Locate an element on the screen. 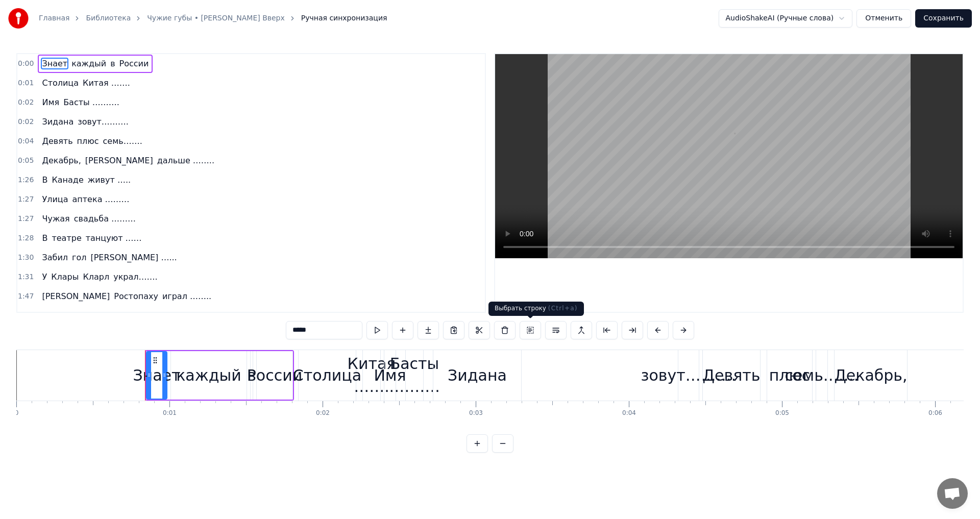 This screenshot has width=980, height=519. span: 0:05 is located at coordinates (26, 160).